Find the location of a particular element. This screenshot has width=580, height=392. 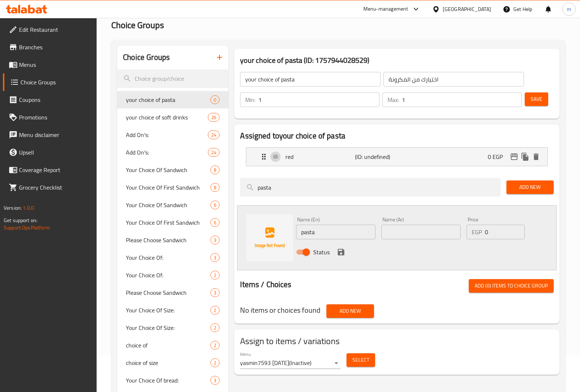

button: Add New is located at coordinates (350, 311).